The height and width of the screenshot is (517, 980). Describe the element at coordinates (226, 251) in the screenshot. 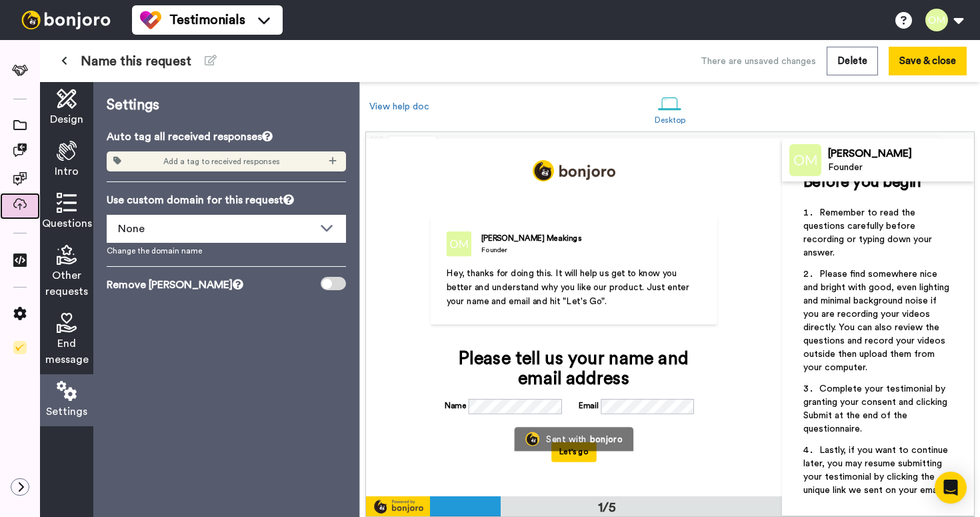

I see `a: Change the domain name` at that location.